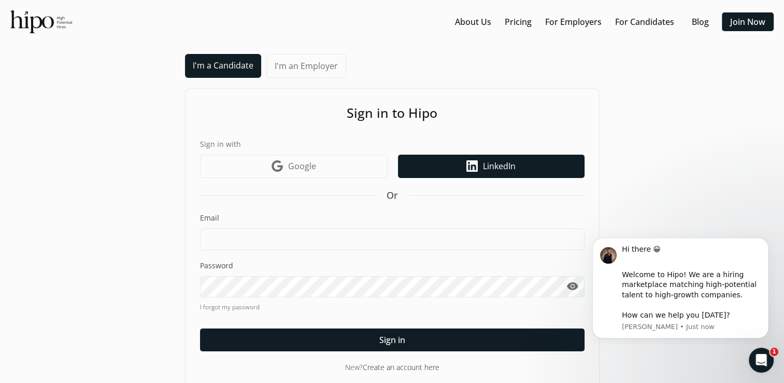 This screenshot has height=383, width=784. I want to click on span: LinkedIn, so click(499, 166).